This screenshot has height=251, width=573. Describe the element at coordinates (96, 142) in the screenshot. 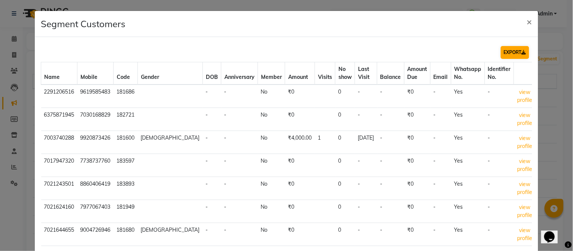

I see `td: 9920873426` at that location.